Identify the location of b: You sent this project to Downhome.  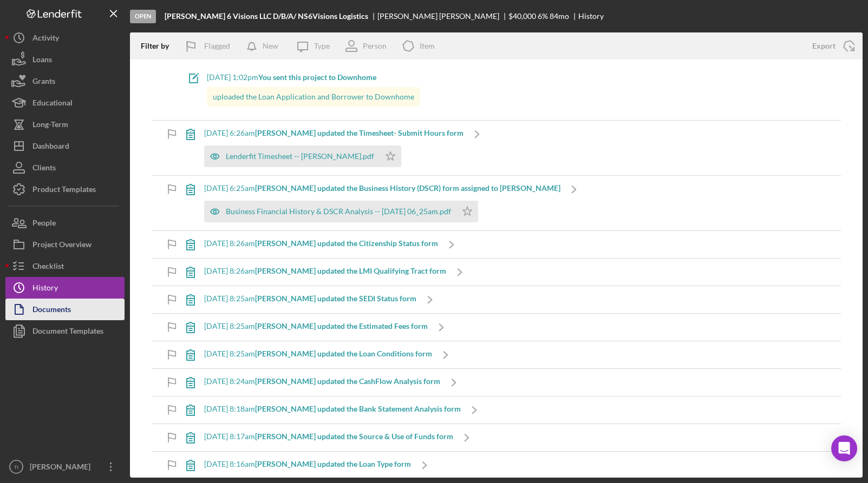
(317, 77).